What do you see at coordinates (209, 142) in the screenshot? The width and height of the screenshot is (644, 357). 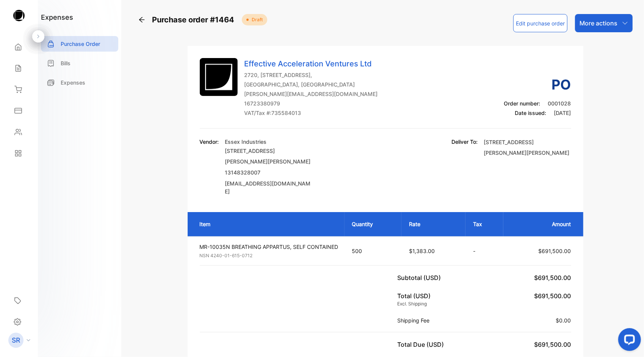 I see `p: Vendor:` at bounding box center [209, 142].